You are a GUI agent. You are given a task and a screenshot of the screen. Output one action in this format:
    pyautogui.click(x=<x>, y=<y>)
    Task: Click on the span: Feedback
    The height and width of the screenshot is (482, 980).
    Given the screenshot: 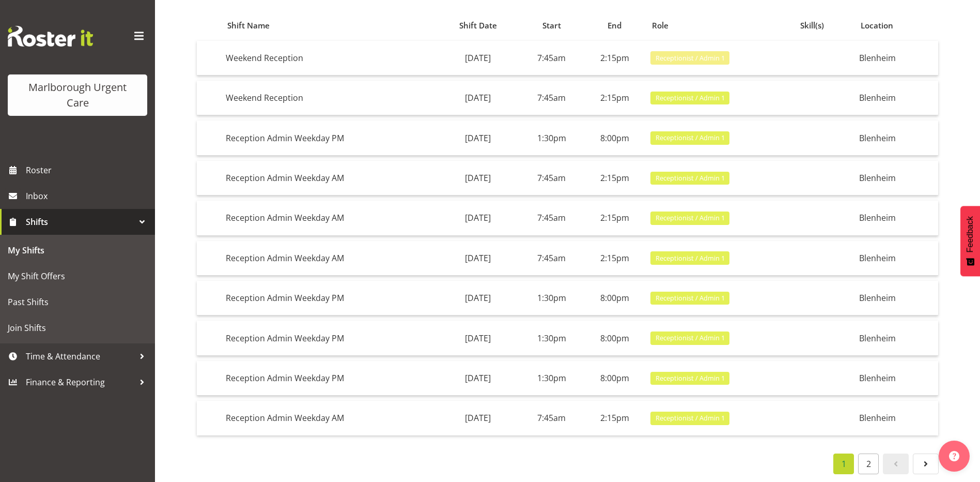 What is the action you would take?
    pyautogui.click(x=971, y=234)
    